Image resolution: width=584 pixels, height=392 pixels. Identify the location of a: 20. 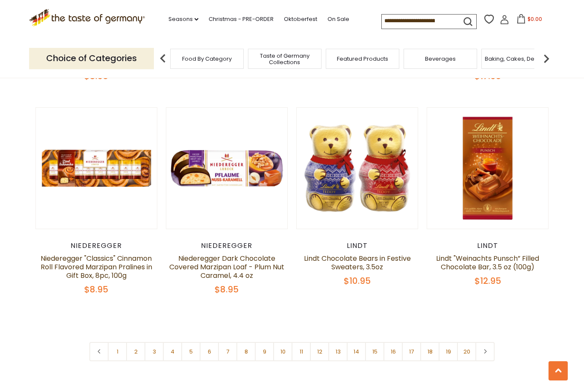
(466, 351).